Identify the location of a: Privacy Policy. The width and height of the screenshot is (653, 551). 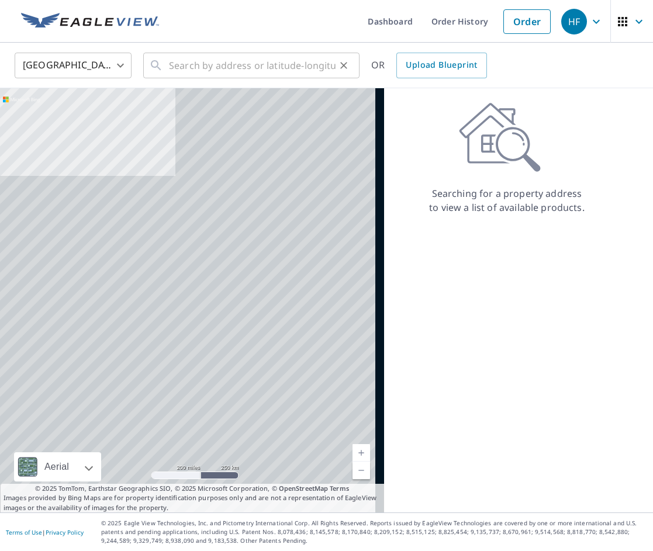
(64, 533).